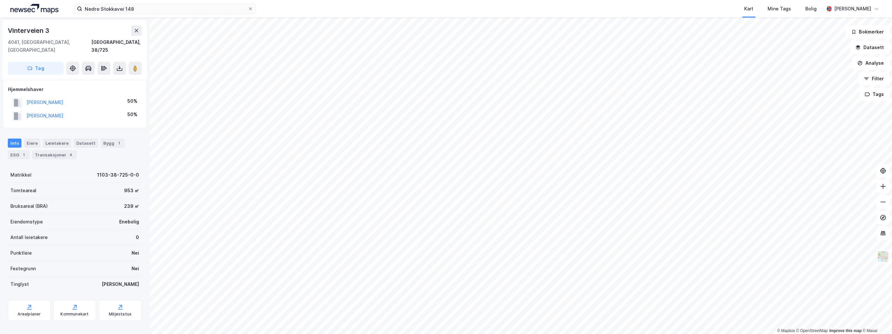  Describe the element at coordinates (812, 331) in the screenshot. I see `a: OpenStreetMap` at that location.